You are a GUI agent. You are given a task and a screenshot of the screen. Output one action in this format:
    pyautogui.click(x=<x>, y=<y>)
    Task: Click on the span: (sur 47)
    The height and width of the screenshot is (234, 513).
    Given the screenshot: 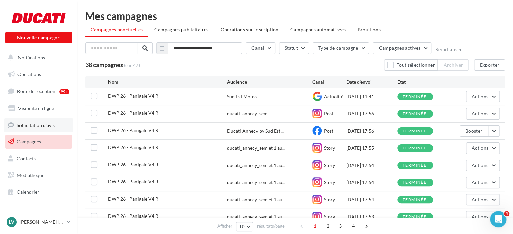 What is the action you would take?
    pyautogui.click(x=132, y=65)
    